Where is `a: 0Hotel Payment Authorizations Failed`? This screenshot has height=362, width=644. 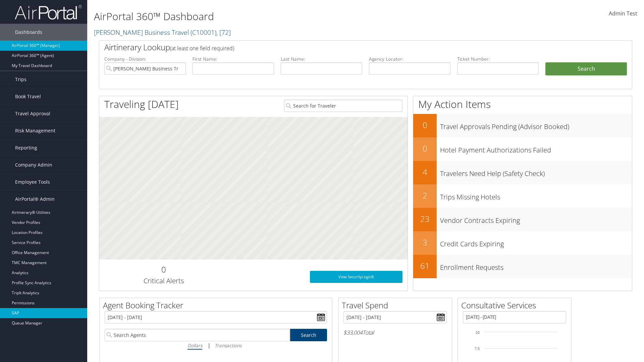
a: 0Hotel Payment Authorizations Failed is located at coordinates (523, 149).